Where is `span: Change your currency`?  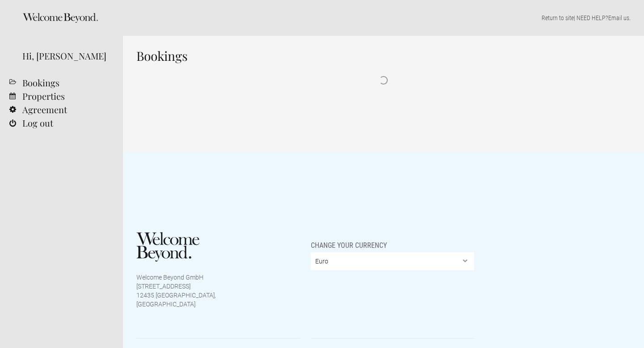
span: Change your currency is located at coordinates (349, 241).